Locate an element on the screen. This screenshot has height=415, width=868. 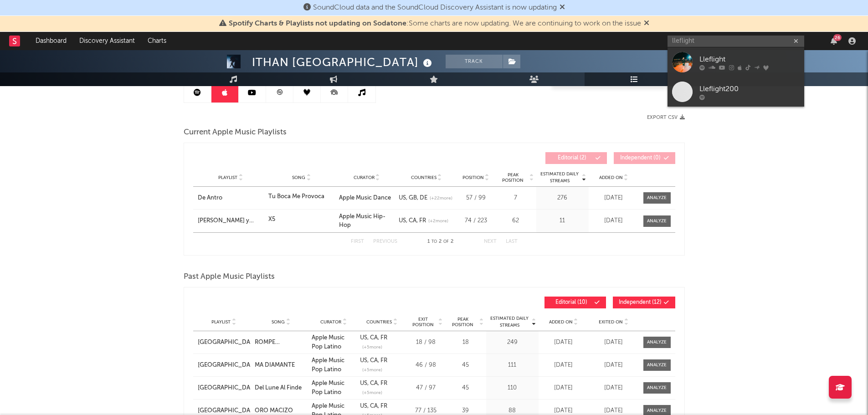
span: Countries is located at coordinates (379, 322).